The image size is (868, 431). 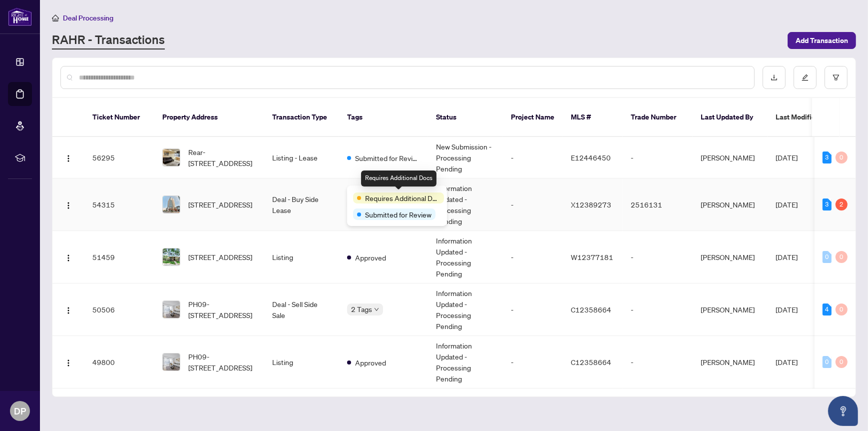 I want to click on span: 2 Tags, so click(x=361, y=309).